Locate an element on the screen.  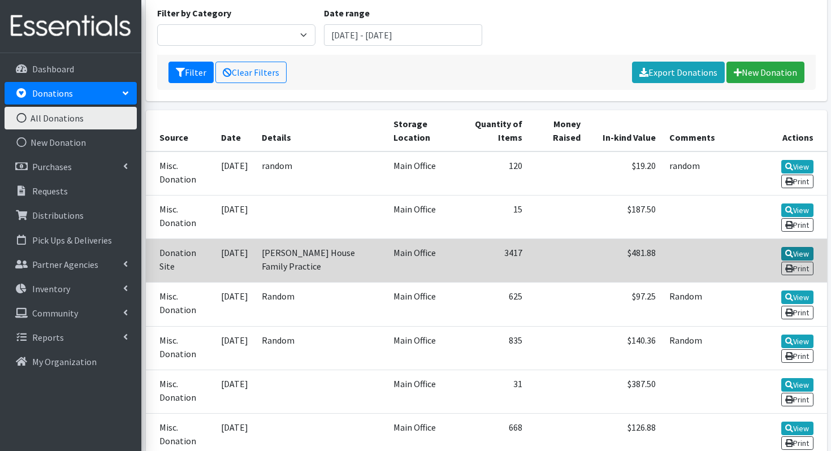
p: Pick Ups & Deliveries is located at coordinates (72, 240).